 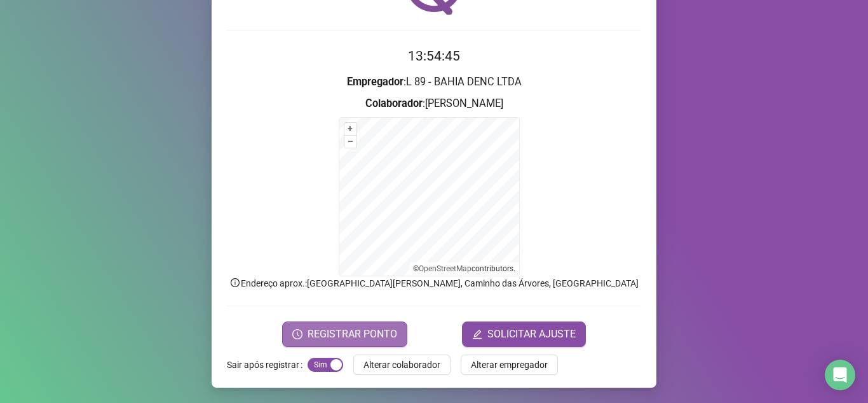 What do you see at coordinates (267, 365) in the screenshot?
I see `label: Sair após registrar` at bounding box center [267, 365].